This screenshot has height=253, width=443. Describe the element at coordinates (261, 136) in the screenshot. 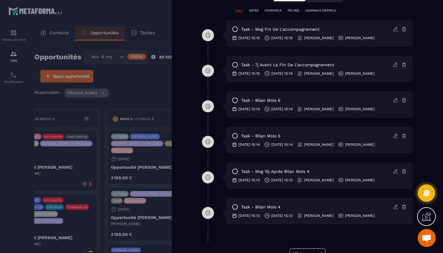

I see `p: task - Bilan mois 5` at that location.